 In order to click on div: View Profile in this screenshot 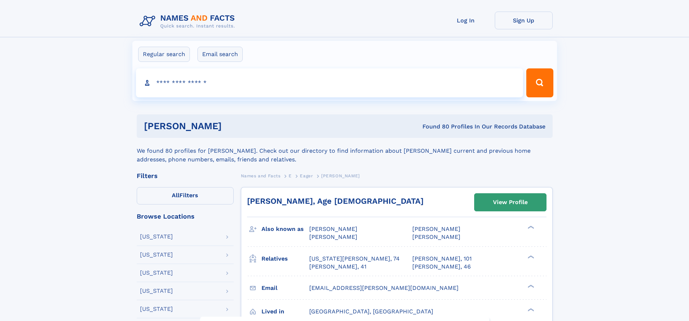, I will do `click(510, 202)`.